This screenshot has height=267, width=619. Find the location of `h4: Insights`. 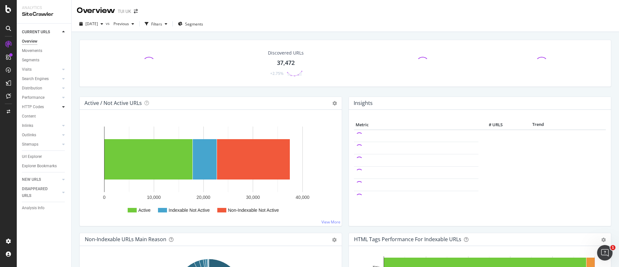

h4: Insights is located at coordinates (363, 103).